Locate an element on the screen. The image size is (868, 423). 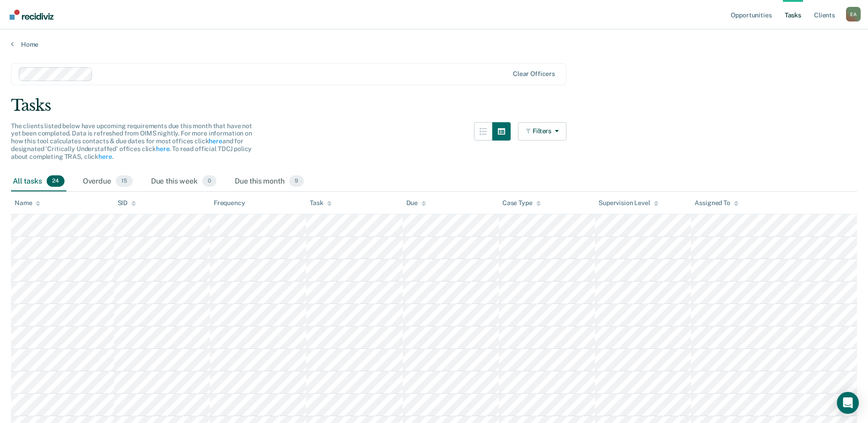
div: Clear officers is located at coordinates (534, 74).